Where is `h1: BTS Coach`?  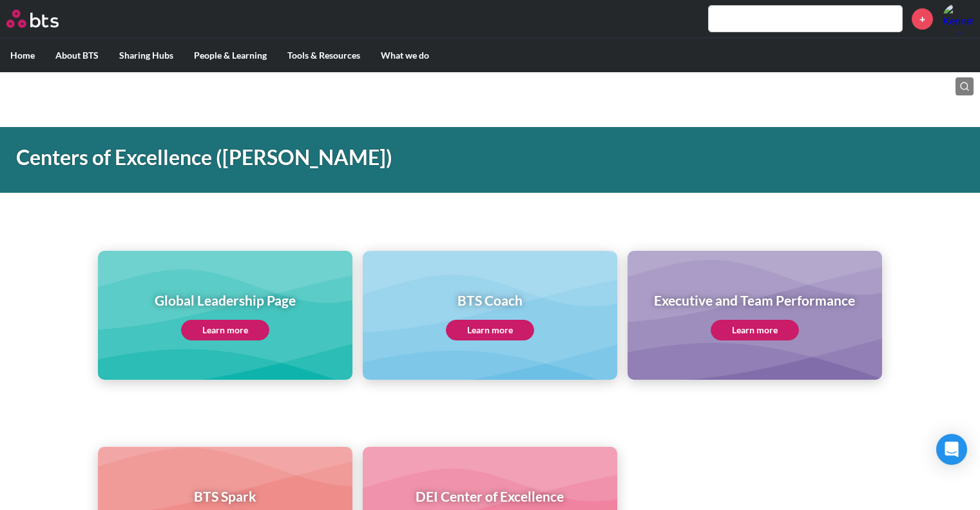
h1: BTS Coach is located at coordinates (490, 300).